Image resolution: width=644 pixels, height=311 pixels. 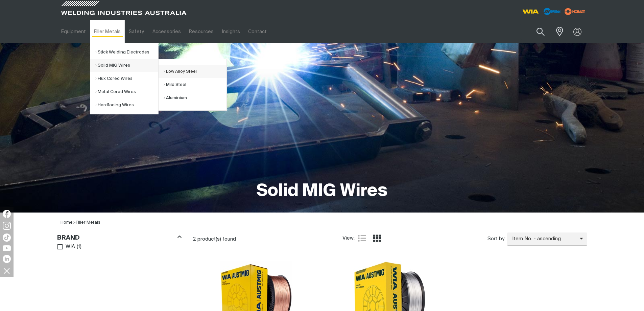 What do you see at coordinates (256, 32) in the screenshot?
I see `nav: Main` at bounding box center [256, 32].